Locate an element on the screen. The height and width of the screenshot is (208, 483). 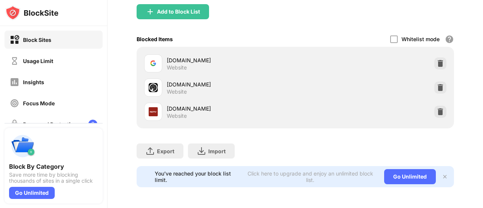
div: Insights is located at coordinates (34, 82).